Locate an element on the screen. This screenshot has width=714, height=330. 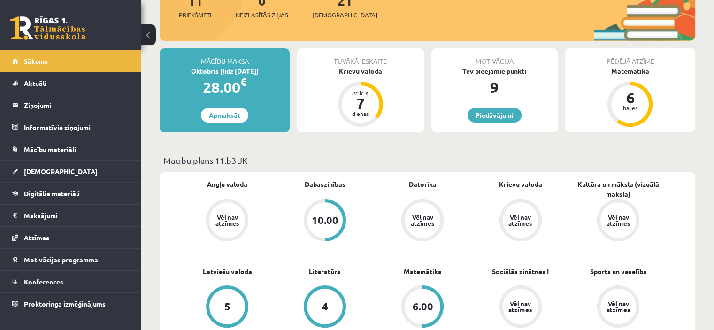
div: balles is located at coordinates (630, 108).